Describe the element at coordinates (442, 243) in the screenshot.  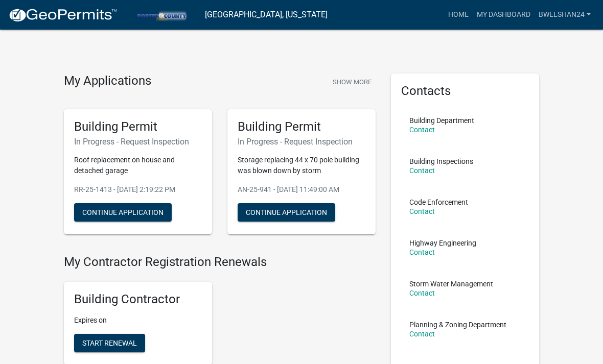
I see `p: Highway Engineering` at that location.